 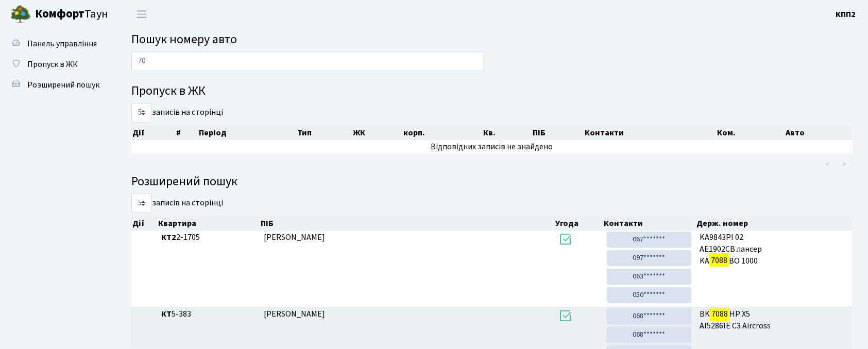 What do you see at coordinates (208, 237) in the screenshot?
I see `span: 2-1705` at bounding box center [208, 237].